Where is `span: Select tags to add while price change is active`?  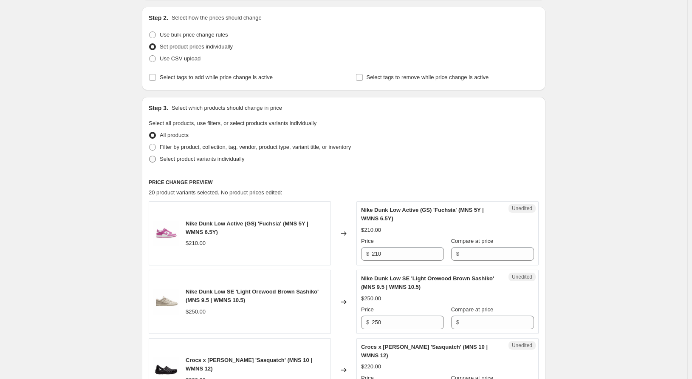
span: Select tags to add while price change is active is located at coordinates (216, 77).